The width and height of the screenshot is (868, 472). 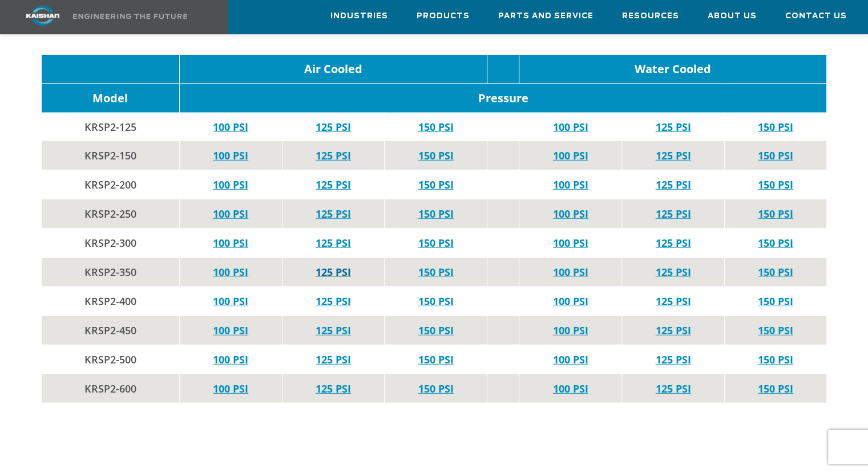 I want to click on span: Contact Us, so click(x=816, y=16).